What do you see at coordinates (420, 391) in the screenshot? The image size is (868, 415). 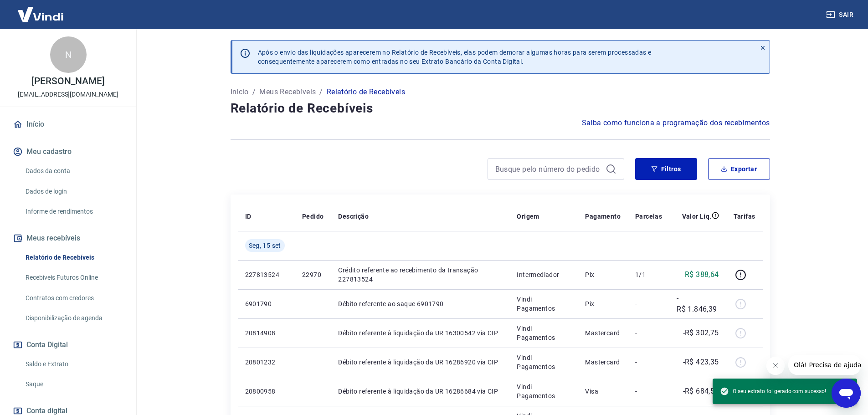 I see `p: Débito referente à liquidação da UR 16286684 via CIP` at bounding box center [420, 391].